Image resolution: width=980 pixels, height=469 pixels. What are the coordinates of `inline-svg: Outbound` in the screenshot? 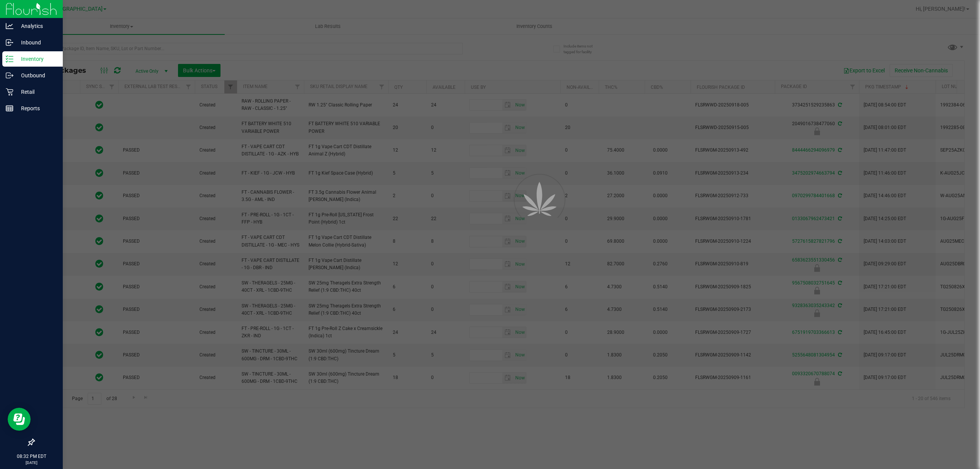 It's located at (10, 76).